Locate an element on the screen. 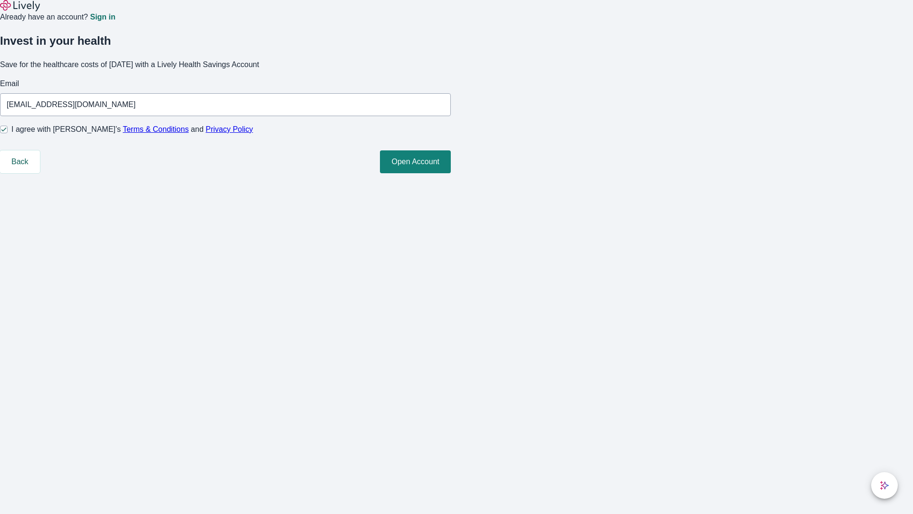 This screenshot has width=913, height=514. svg: Lively AI Assistant is located at coordinates (884, 485).